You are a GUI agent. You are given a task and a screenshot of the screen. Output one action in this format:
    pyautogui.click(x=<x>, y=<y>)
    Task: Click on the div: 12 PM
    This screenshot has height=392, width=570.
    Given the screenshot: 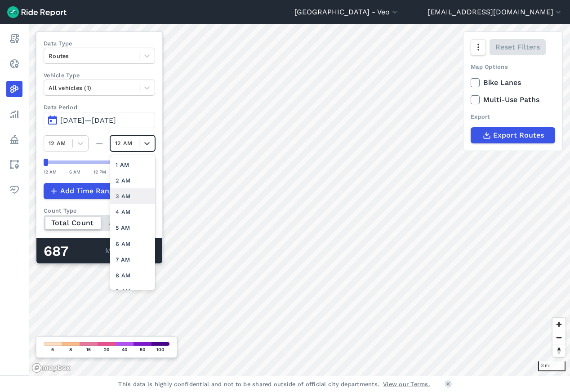 What is the action you would take?
    pyautogui.click(x=100, y=172)
    